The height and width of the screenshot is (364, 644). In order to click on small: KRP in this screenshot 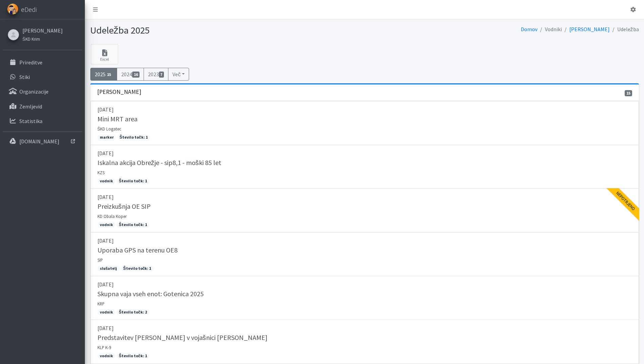, I will do `click(101, 303)`.